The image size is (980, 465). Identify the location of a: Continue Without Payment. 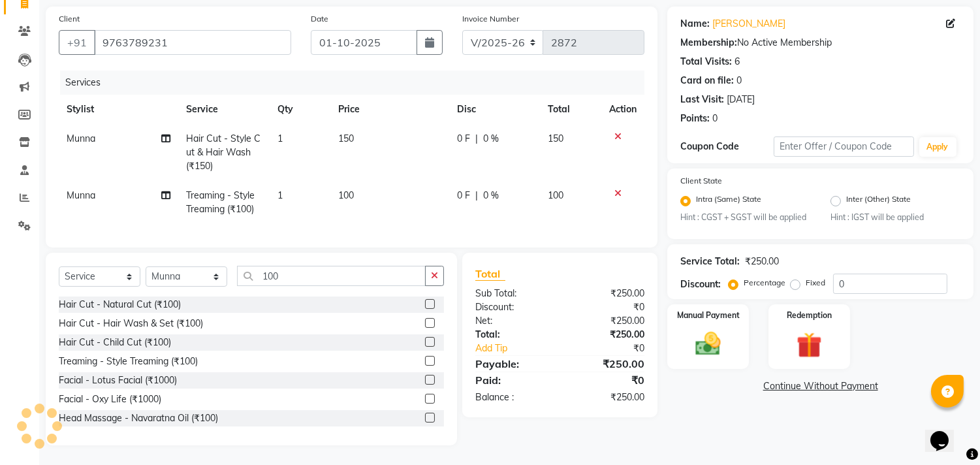
(820, 386).